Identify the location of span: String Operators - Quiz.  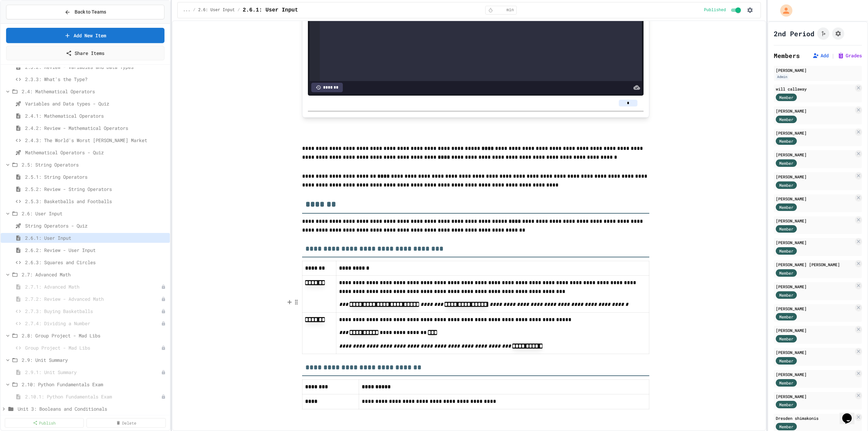
(96, 225).